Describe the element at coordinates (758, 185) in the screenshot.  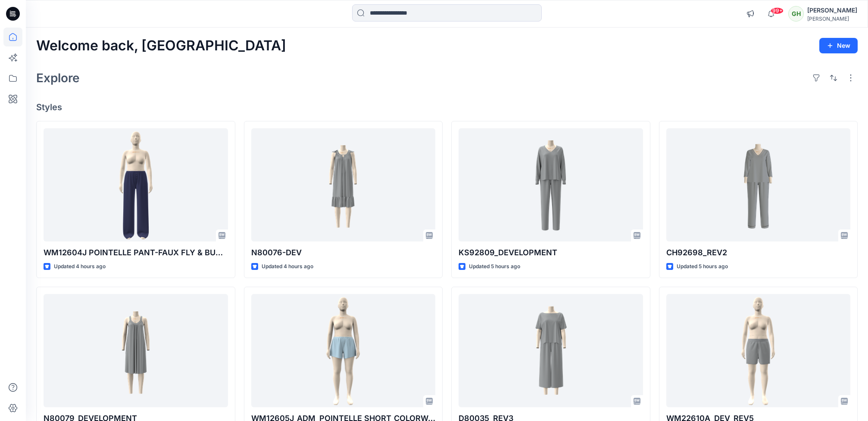
I see `a: CH92698_REV2` at that location.